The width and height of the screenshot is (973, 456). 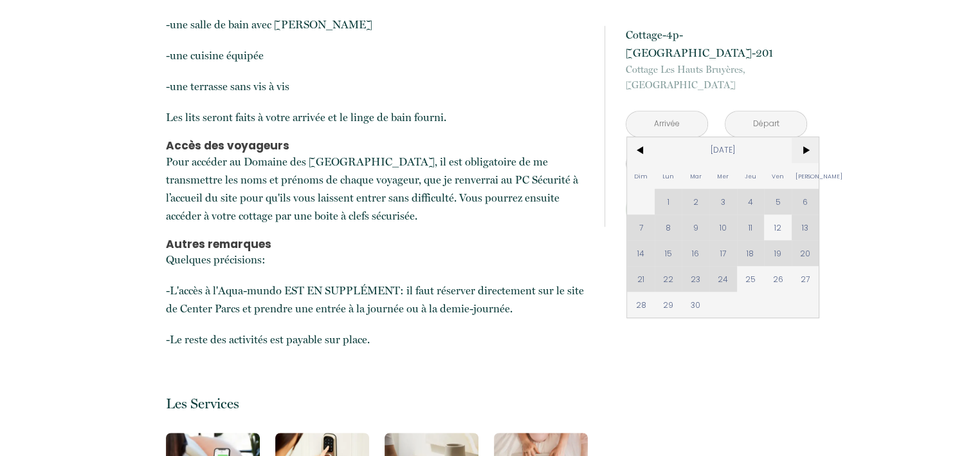 What do you see at coordinates (751, 176) in the screenshot?
I see `span: Jeu` at bounding box center [751, 176].